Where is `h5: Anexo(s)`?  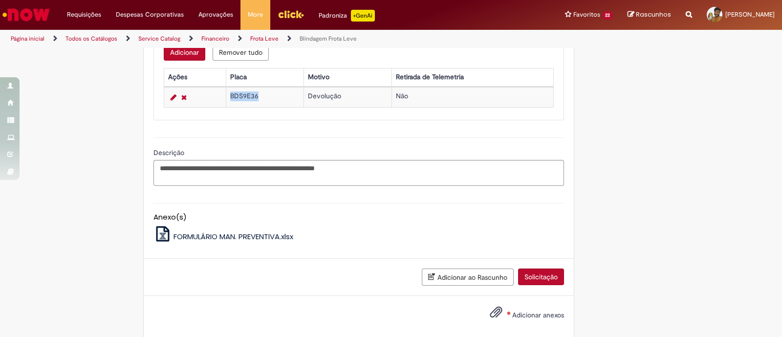
h5: Anexo(s) is located at coordinates (359, 217).